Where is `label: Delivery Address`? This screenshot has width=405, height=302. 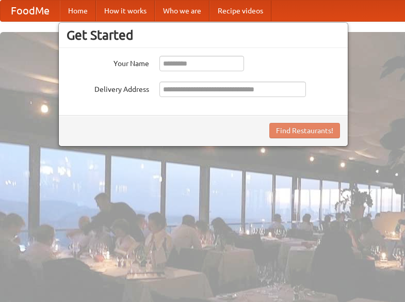
label: Delivery Address is located at coordinates (108, 88).